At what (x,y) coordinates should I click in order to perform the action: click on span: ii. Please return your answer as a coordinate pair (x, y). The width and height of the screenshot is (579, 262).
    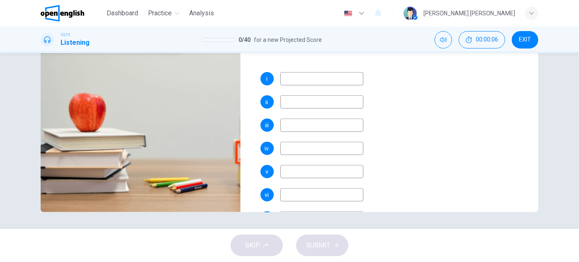
    Looking at the image, I should click on (267, 102).